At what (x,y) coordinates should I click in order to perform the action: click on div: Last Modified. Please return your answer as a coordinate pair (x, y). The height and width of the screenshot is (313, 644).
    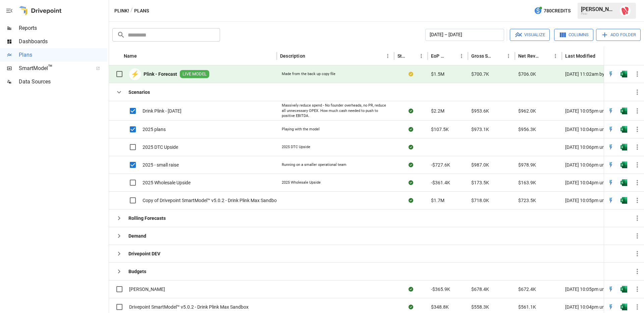
    Looking at the image, I should click on (581, 56).